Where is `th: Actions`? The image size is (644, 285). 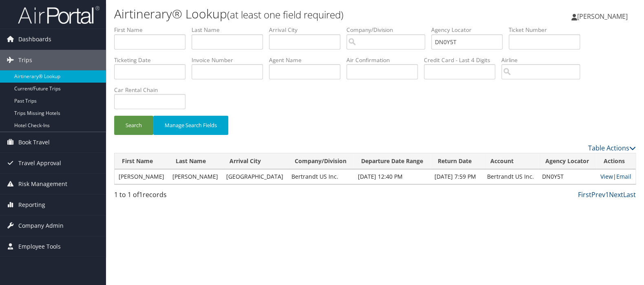
th: Actions is located at coordinates (616, 161).